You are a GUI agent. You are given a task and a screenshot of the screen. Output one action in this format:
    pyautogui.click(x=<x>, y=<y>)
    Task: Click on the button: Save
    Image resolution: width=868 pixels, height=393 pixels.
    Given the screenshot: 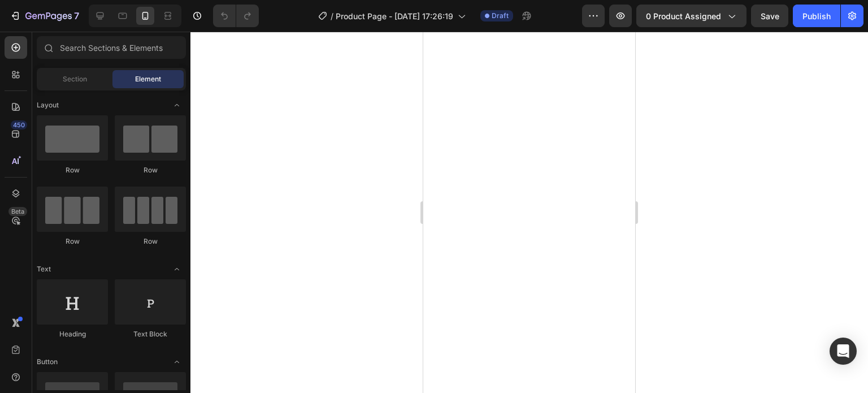 What is the action you would take?
    pyautogui.click(x=770, y=16)
    